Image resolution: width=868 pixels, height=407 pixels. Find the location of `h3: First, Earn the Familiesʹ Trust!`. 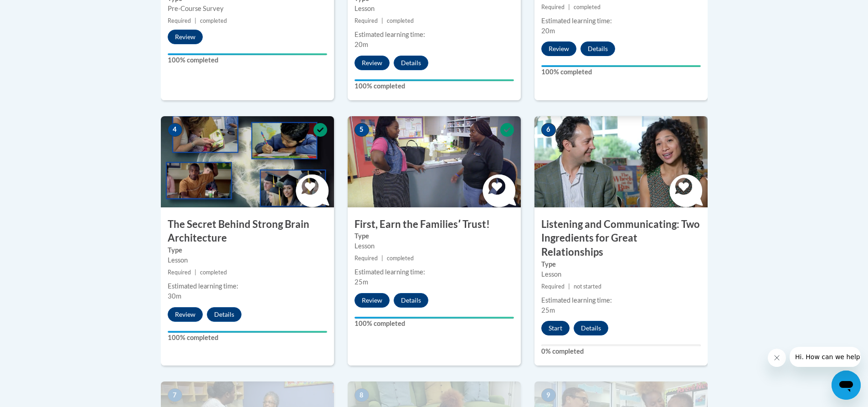

h3: First, Earn the Familiesʹ Trust! is located at coordinates (434, 224).